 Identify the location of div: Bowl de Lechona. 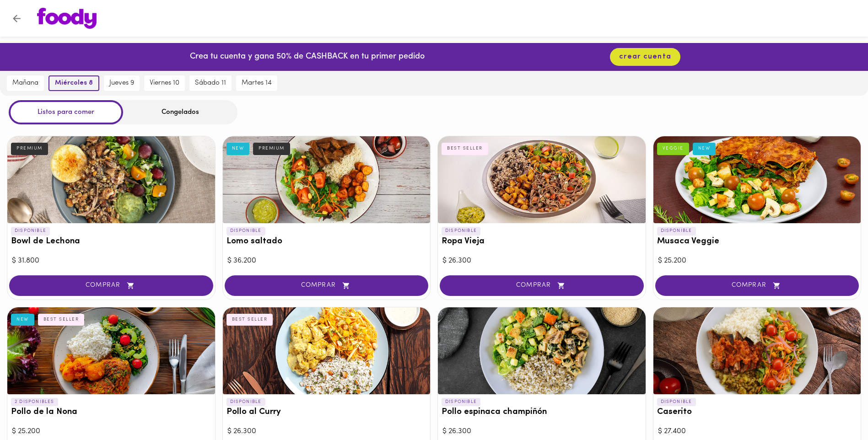
(111, 180).